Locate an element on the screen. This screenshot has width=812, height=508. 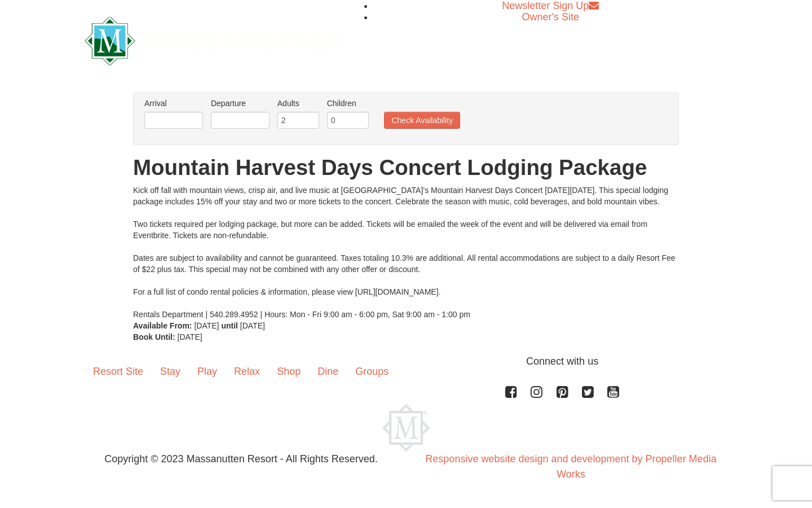
a: Dine is located at coordinates (328, 371).